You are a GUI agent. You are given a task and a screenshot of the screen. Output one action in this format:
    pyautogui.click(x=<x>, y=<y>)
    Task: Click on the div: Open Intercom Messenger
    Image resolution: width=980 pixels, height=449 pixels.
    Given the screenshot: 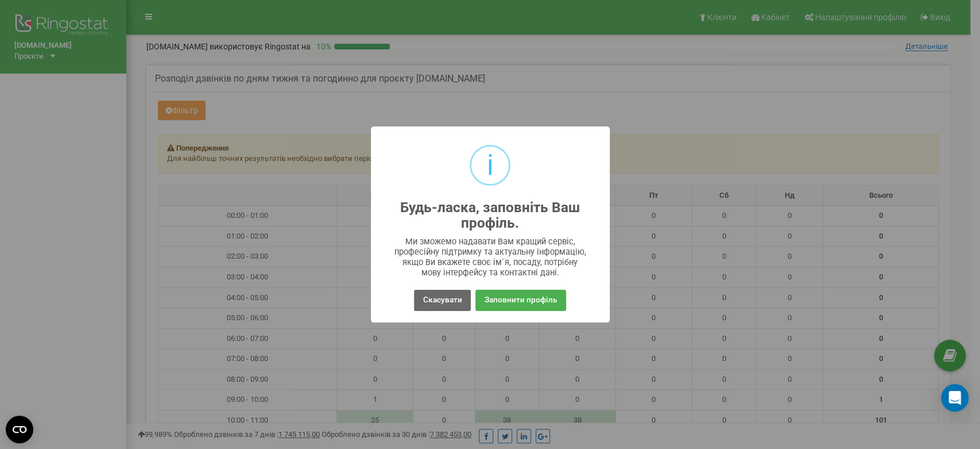 What is the action you would take?
    pyautogui.click(x=955, y=398)
    